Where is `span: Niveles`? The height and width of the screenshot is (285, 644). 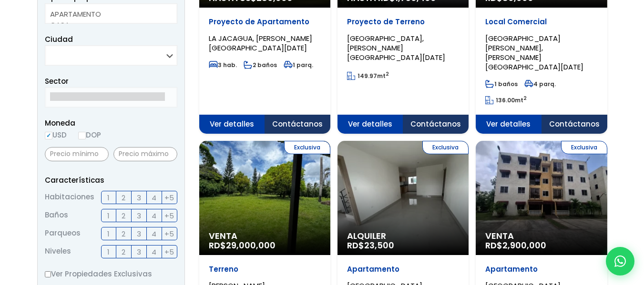
span: Niveles is located at coordinates (58, 252).